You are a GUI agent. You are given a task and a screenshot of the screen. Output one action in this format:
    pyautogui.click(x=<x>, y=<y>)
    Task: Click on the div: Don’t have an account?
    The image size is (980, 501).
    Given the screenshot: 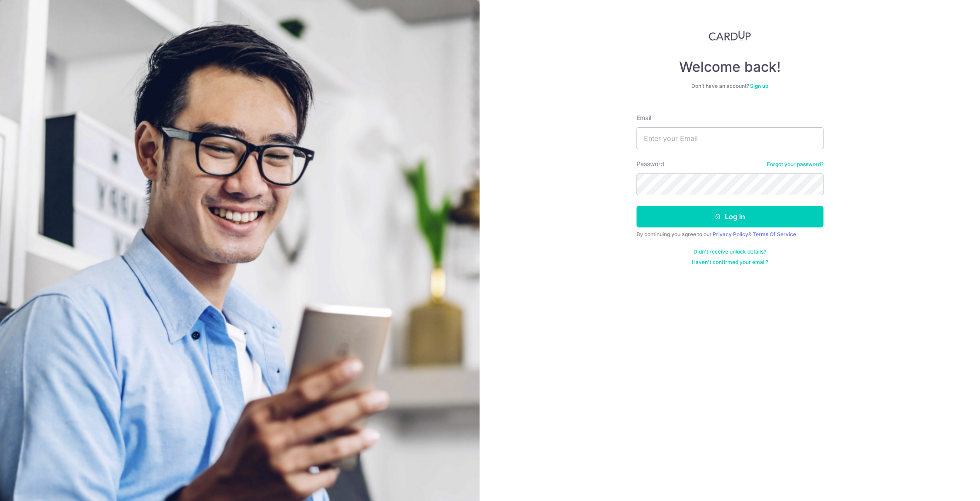 What is the action you would take?
    pyautogui.click(x=730, y=86)
    